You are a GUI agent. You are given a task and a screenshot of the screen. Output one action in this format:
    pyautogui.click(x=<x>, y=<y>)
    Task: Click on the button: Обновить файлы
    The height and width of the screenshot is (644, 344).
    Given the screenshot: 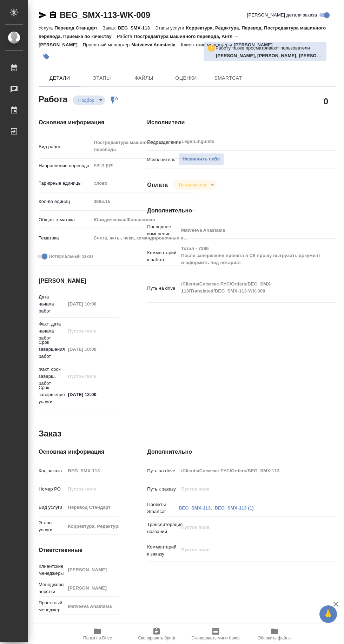 What is the action you would take?
    pyautogui.click(x=275, y=634)
    